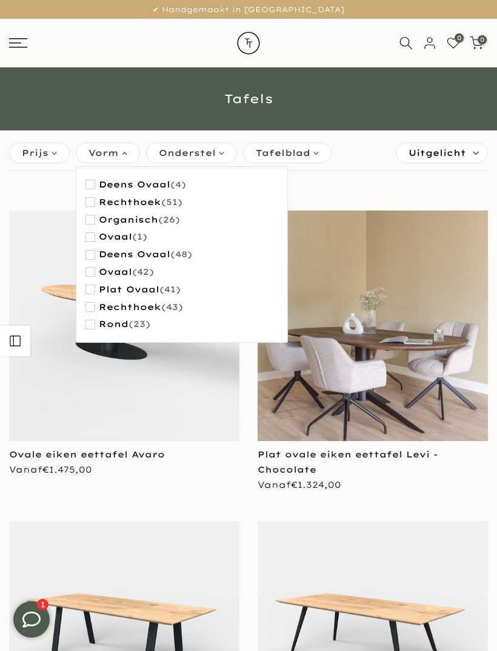 The height and width of the screenshot is (651, 497). I want to click on button: Rechthoek, so click(134, 202).